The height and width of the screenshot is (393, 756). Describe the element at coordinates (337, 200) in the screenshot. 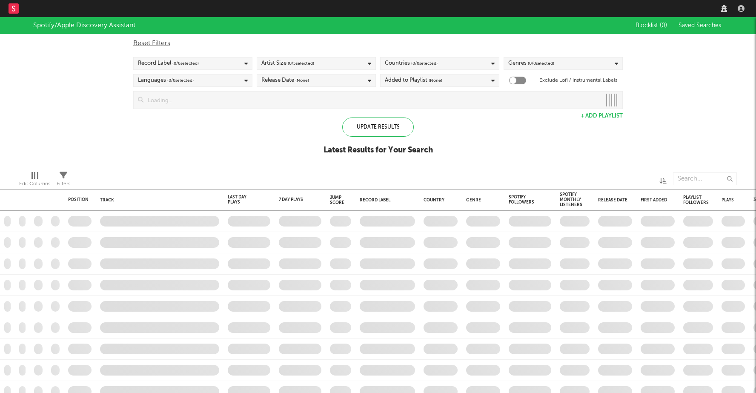

I see `div: Jump Score` at that location.